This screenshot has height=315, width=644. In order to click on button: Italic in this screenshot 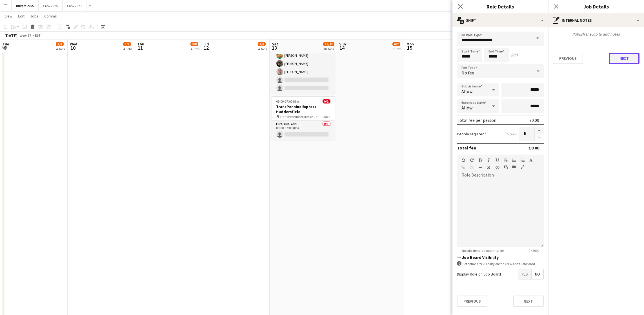, I will do `click(489, 160)`.